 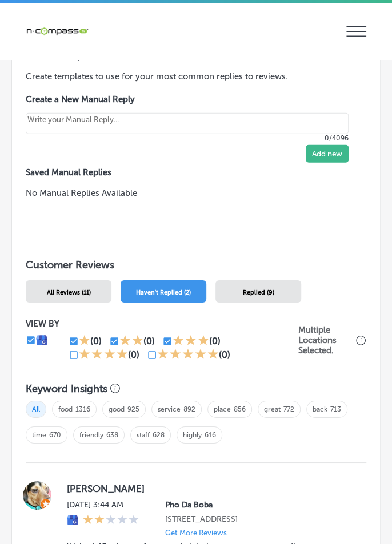 What do you see at coordinates (320, 409) in the screenshot?
I see `a: back` at bounding box center [320, 409].